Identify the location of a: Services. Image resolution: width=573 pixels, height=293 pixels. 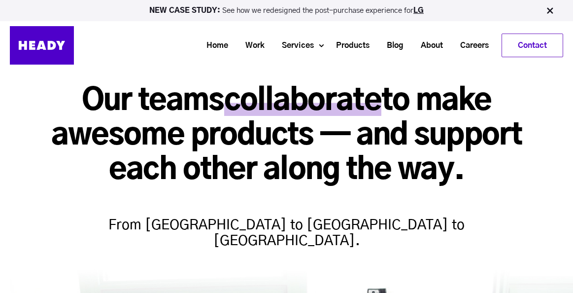
(294, 45).